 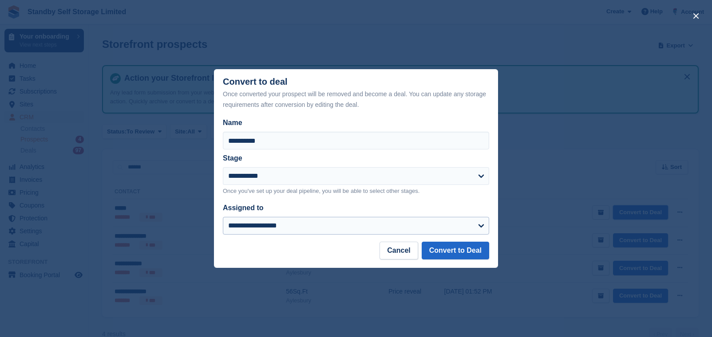 I want to click on div: Once converted your prospect will be removed and become a deal. You can update any storage requir..., so click(x=356, y=99).